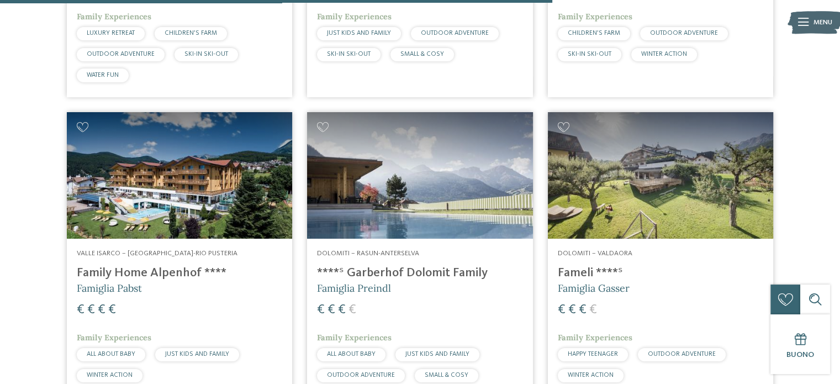 The height and width of the screenshot is (384, 840). Describe the element at coordinates (368, 253) in the screenshot. I see `span: Dolomiti – Rasun-Anterselva` at that location.